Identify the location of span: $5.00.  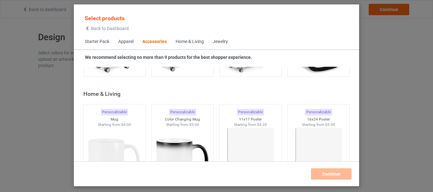
(194, 125).